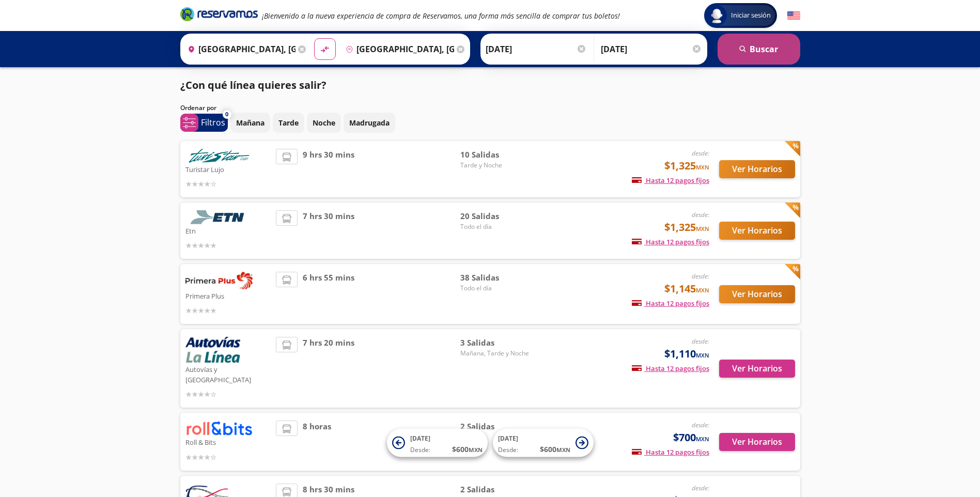  Describe the element at coordinates (213, 350) in the screenshot. I see `img: Autovías y La Línea` at that location.